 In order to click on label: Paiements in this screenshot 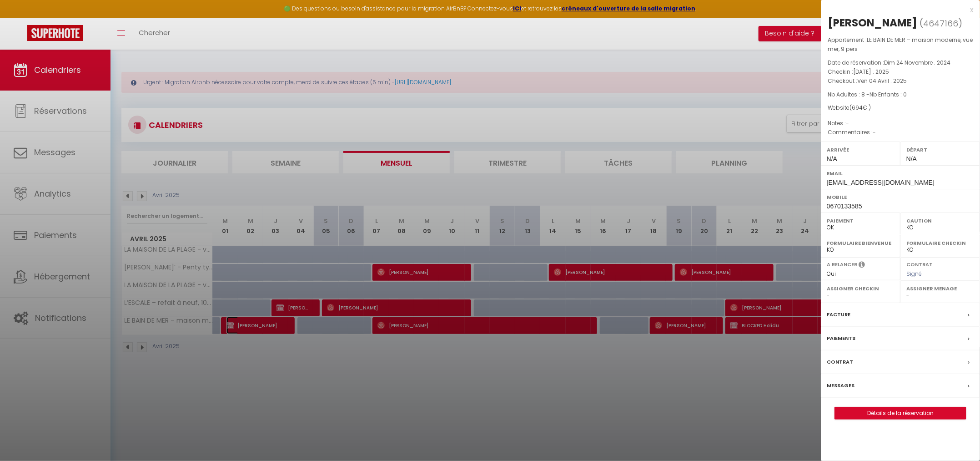, I will do `click(841, 338)`.